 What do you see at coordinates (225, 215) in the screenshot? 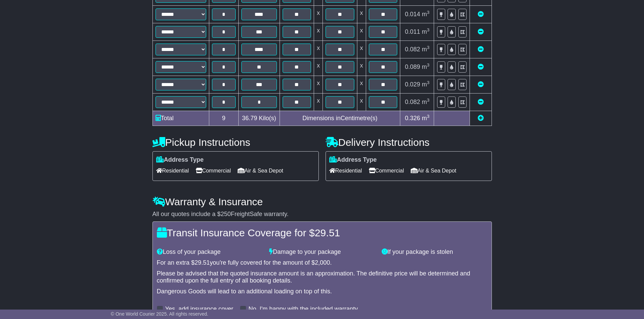
I see `span: 250` at bounding box center [225, 215].